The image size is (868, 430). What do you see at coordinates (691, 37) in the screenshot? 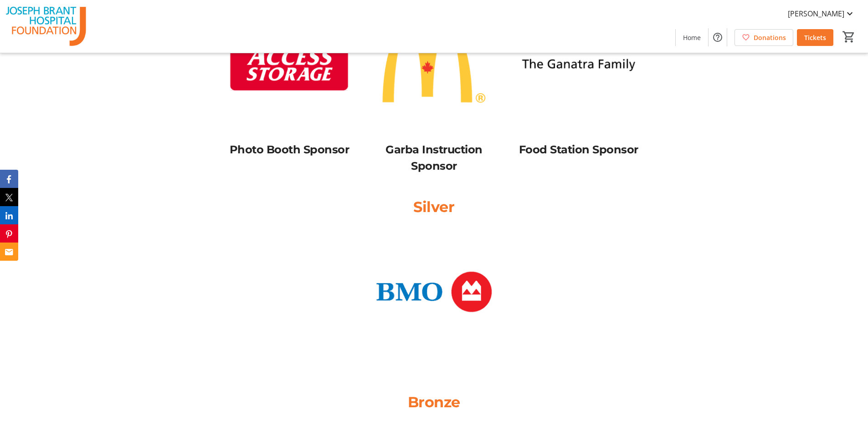
I see `span: Home` at bounding box center [691, 37].